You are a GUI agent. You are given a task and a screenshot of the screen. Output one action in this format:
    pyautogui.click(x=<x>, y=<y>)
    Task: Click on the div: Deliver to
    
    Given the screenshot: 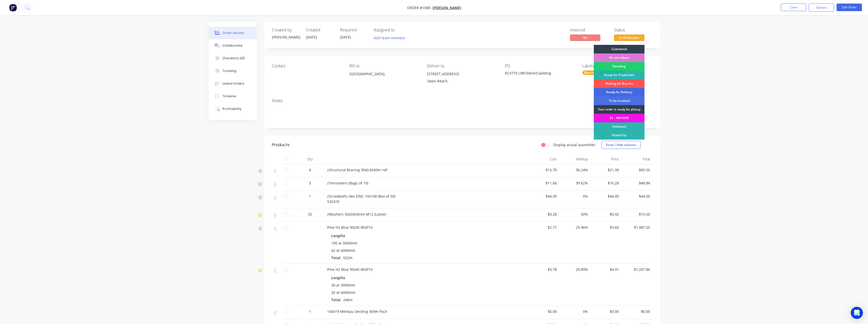 What is the action you would take?
    pyautogui.click(x=461, y=66)
    